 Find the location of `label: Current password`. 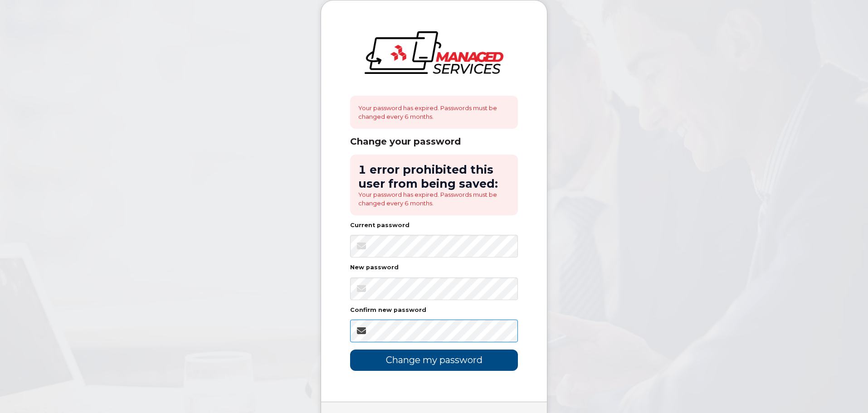

label: Current password is located at coordinates (379, 225).